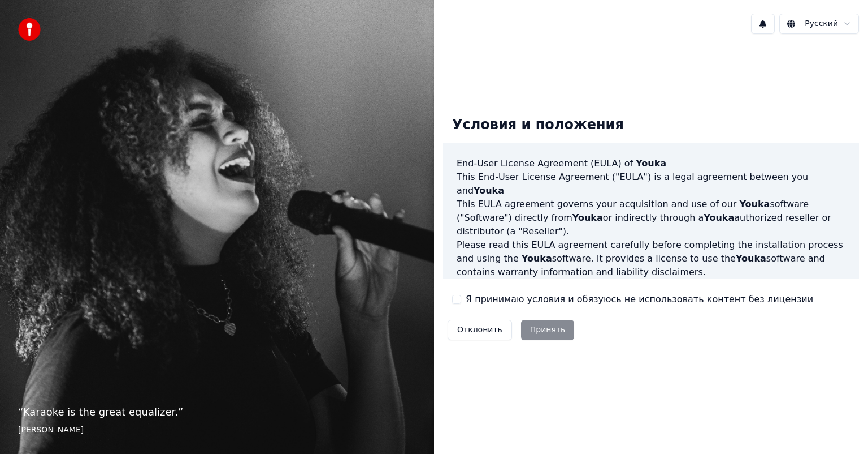 The image size is (868, 454). Describe the element at coordinates (651, 259) in the screenshot. I see `p: Please read this EULA agreement carefully before completing the installation process and using th...` at that location.